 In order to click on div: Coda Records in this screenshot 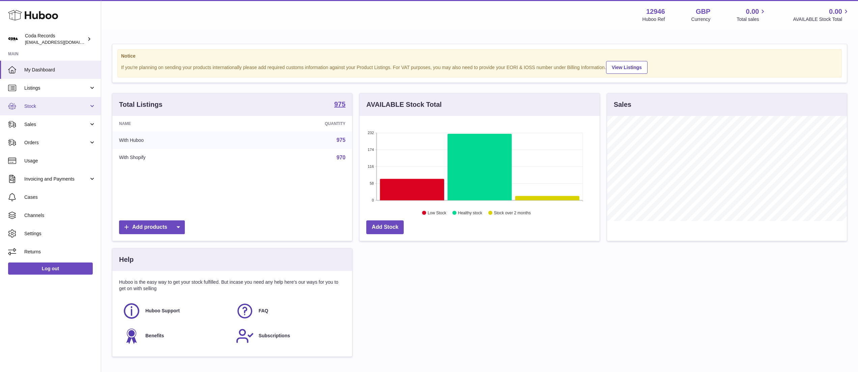, I will do `click(55, 39)`.